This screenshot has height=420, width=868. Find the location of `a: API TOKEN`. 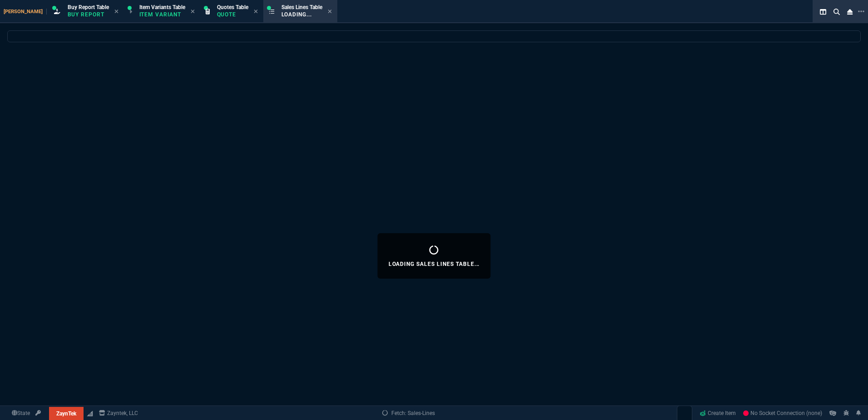

a: API TOKEN is located at coordinates (38, 413).